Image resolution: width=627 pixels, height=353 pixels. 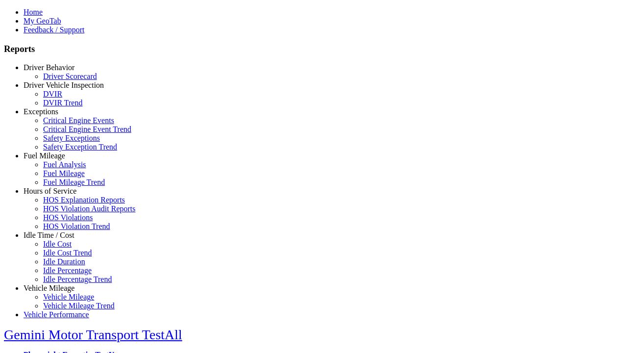 I want to click on a: Feedback / Support, so click(x=54, y=29).